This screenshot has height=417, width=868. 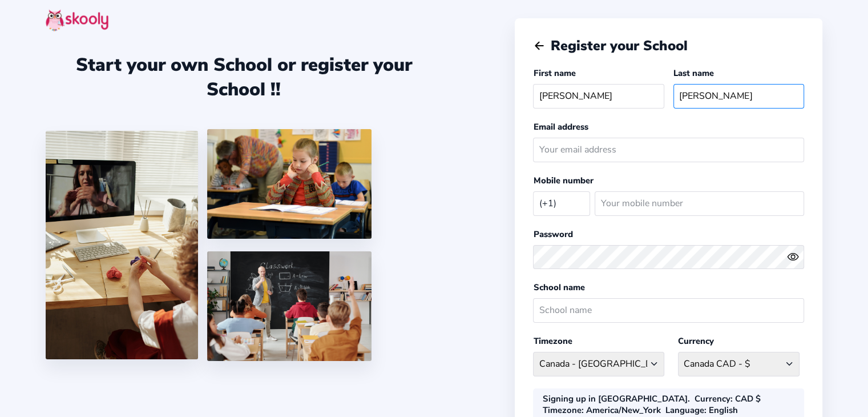 I want to click on label: School name, so click(x=559, y=287).